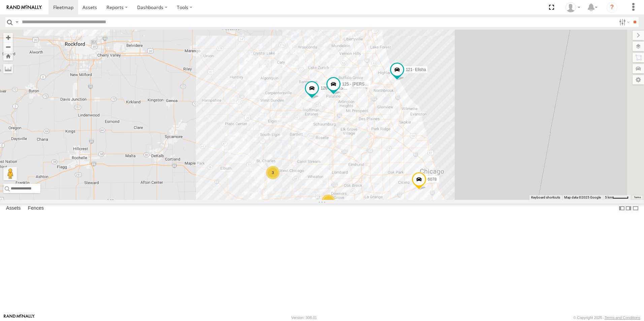 The height and width of the screenshot is (321, 644). I want to click on label: Measure, so click(8, 69).